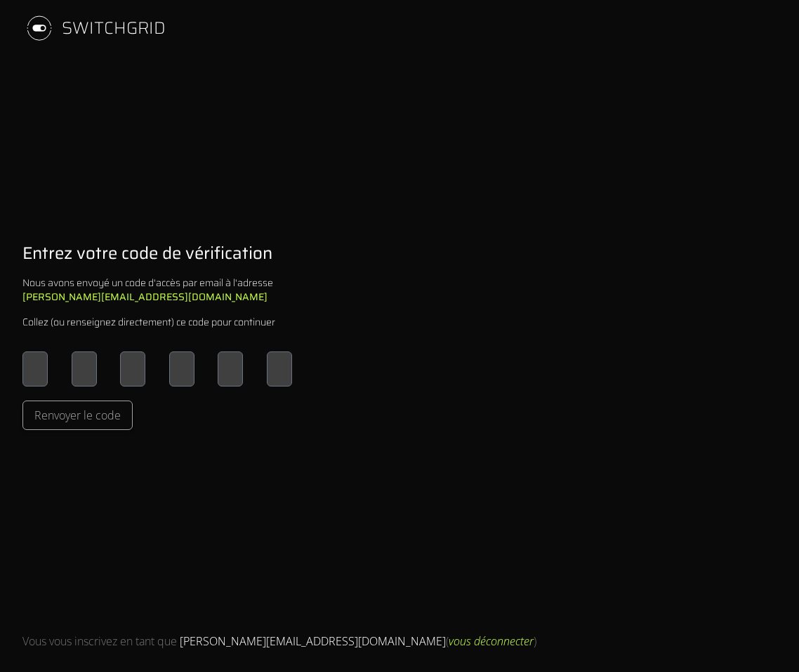  I want to click on span: vous déconnecter, so click(491, 641).